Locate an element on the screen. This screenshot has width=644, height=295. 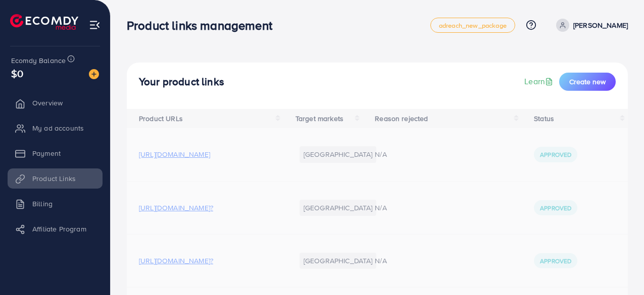
a: Learn is located at coordinates (540, 81).